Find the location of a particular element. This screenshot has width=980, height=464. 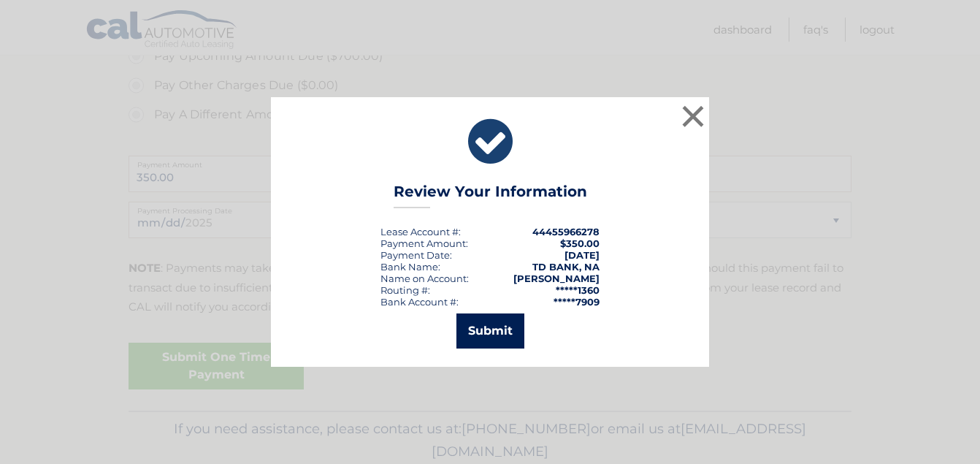

span: $350.00 is located at coordinates (580, 243).